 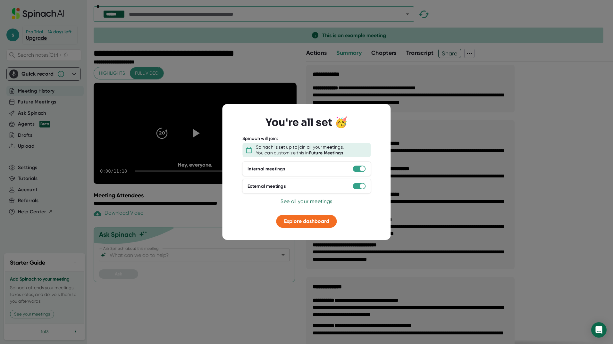 I want to click on div: Spinach will join:, so click(x=260, y=139).